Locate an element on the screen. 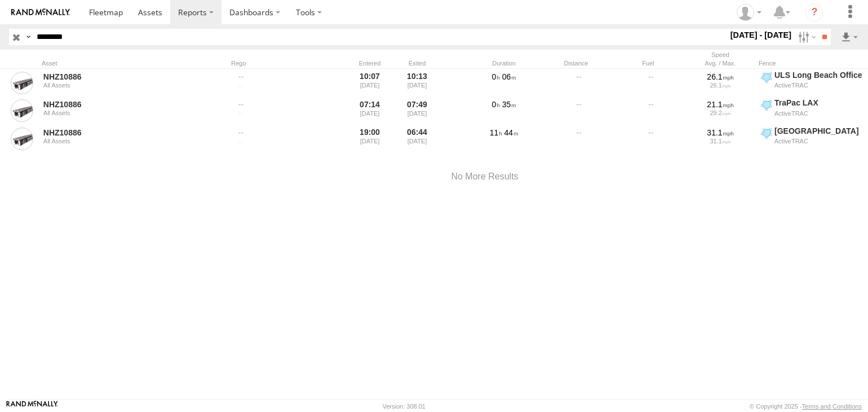 The height and width of the screenshot is (412, 868). span: 11 is located at coordinates (496, 132).